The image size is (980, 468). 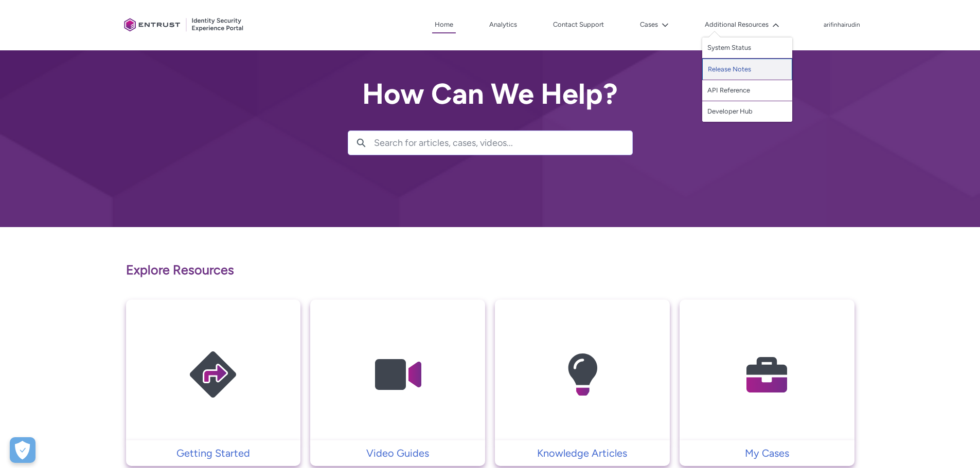 I want to click on a: My Cases, so click(x=767, y=453).